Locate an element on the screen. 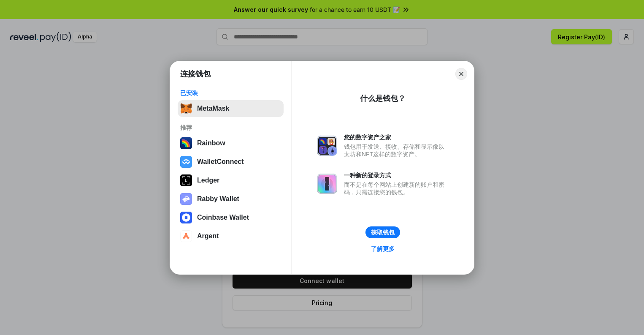 This screenshot has height=335, width=644. div: 什么是钱包？ is located at coordinates (383, 98).